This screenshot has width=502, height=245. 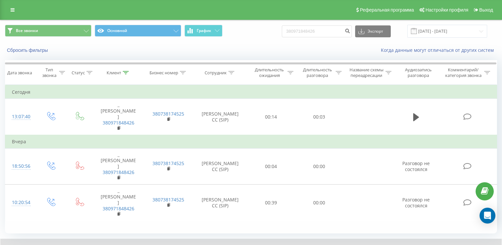 I want to click on span: Выход, so click(x=486, y=10).